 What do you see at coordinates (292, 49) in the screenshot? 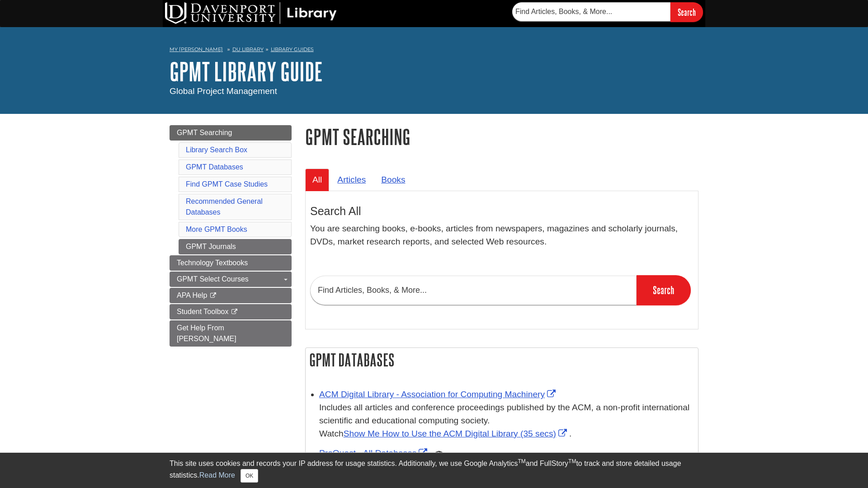
I see `a: Library Guides` at bounding box center [292, 49].